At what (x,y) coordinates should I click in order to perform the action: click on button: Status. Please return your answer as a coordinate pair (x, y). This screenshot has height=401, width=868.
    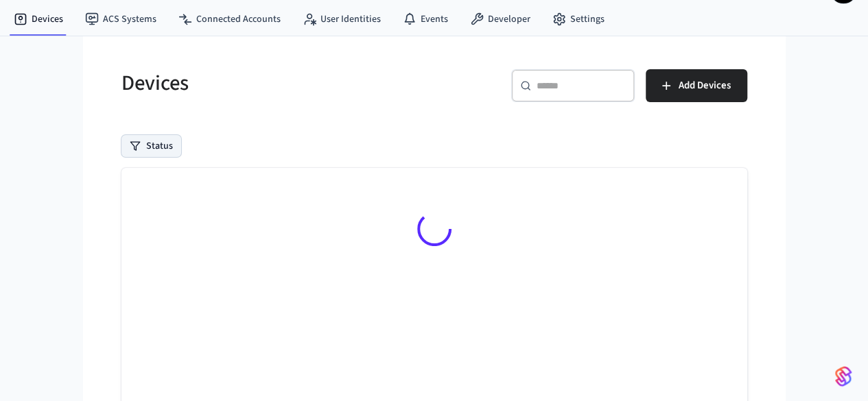
    Looking at the image, I should click on (151, 146).